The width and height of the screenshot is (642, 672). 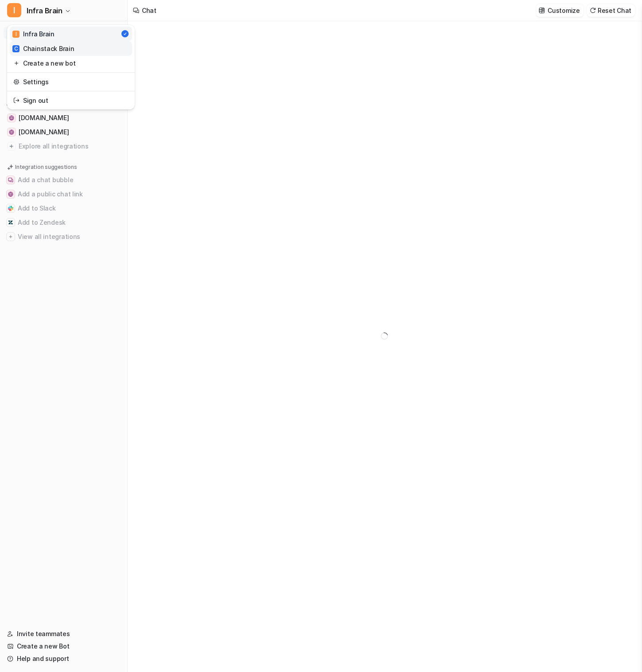 What do you see at coordinates (71, 67) in the screenshot?
I see `div: IInfra Brain` at bounding box center [71, 67].